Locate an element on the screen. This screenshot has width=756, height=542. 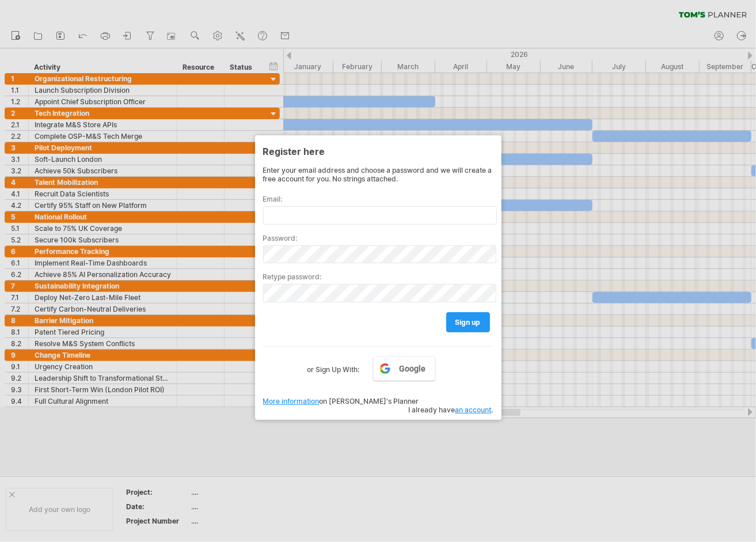
span: Google is located at coordinates (413, 369).